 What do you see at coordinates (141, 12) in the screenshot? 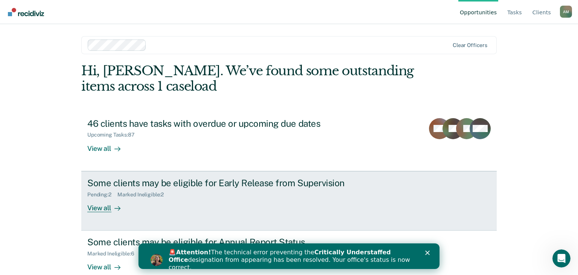
I see `b: Critically Understaffed Office` at bounding box center [141, 12].